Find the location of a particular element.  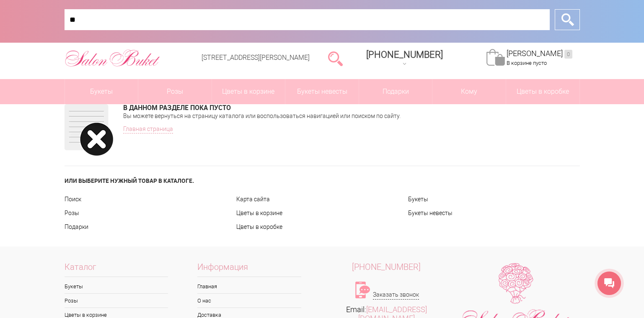

a: Заказать звонок is located at coordinates (396, 295).